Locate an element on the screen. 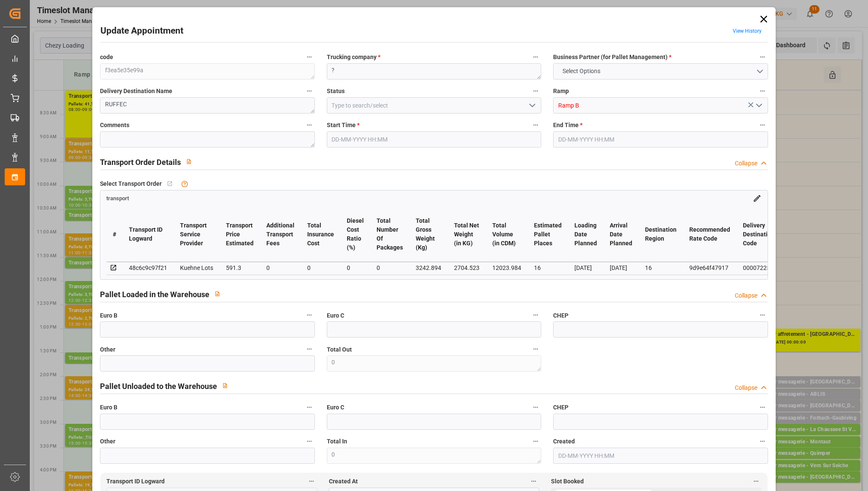 The image size is (868, 491). th: Total Insurance Cost is located at coordinates (320, 234).